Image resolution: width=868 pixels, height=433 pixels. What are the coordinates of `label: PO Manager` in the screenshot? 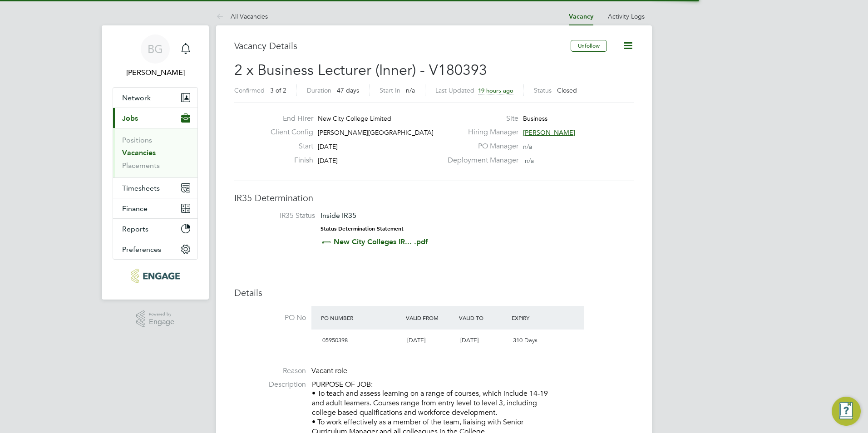 It's located at (480, 146).